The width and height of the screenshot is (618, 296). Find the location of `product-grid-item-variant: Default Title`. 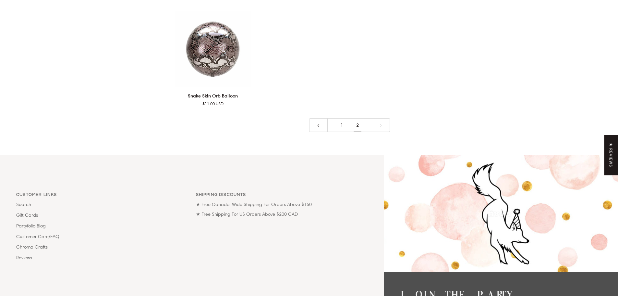

product-grid-item-variant: Default Title is located at coordinates (213, 49).